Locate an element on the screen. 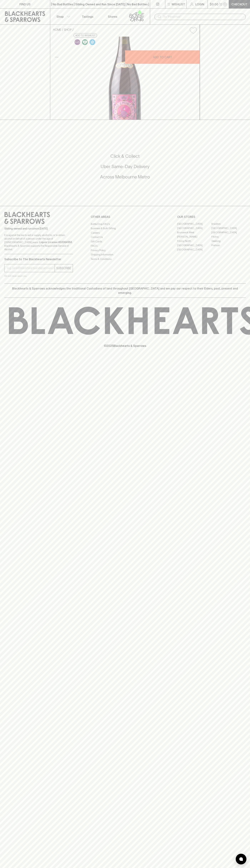 The height and width of the screenshot is (868, 250). a: Some may call it natural, others minimum intervention, either way, it’s hands off & maybe even a ... is located at coordinates (78, 42).